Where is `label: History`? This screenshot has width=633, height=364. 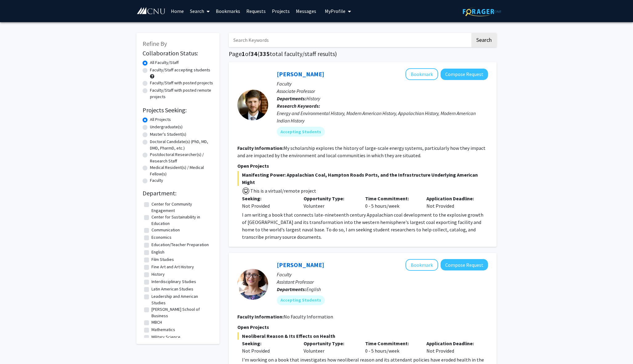 label: History is located at coordinates (158, 274).